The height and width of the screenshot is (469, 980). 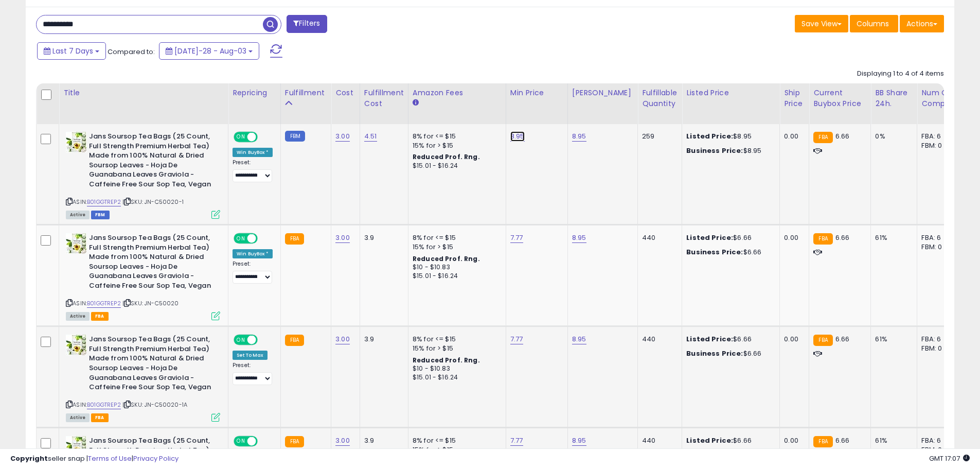 What do you see at coordinates (370, 137) in the screenshot?
I see `a: 4.51` at bounding box center [370, 137].